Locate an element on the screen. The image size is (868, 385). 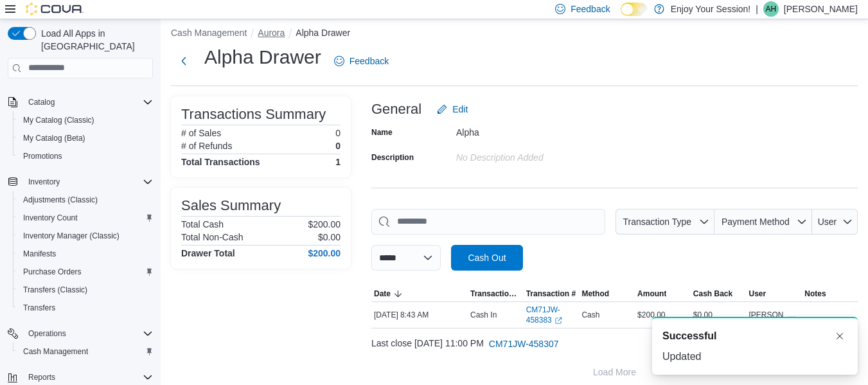
button: Date is located at coordinates (419, 294).